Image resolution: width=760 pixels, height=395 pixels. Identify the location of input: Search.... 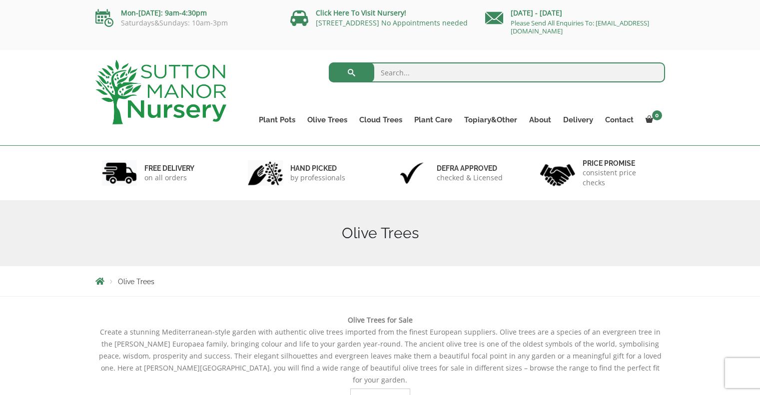
(497, 72).